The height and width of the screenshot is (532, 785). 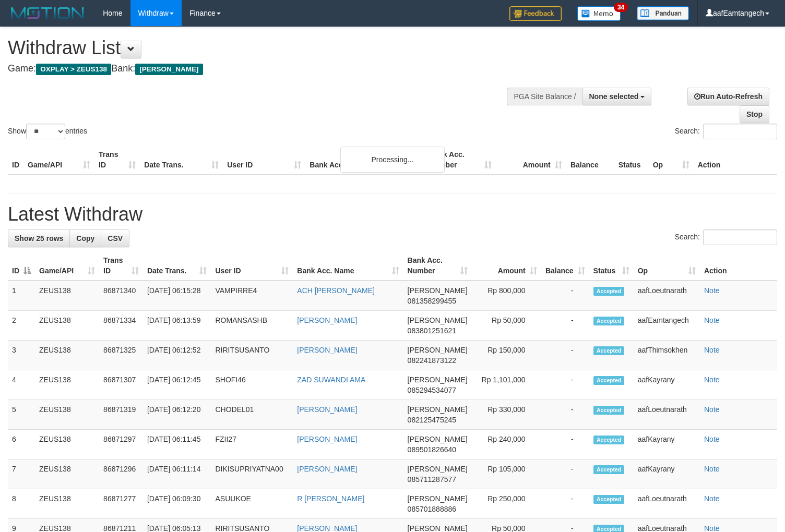 I want to click on span: Copy 085701888886 to clipboard, so click(x=431, y=509).